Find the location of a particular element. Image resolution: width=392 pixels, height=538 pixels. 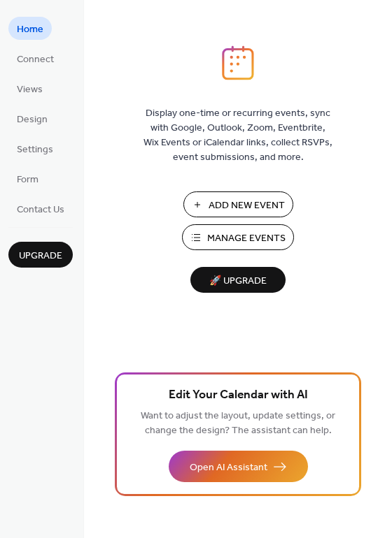

span: 🚀 Upgrade is located at coordinates (238, 281).